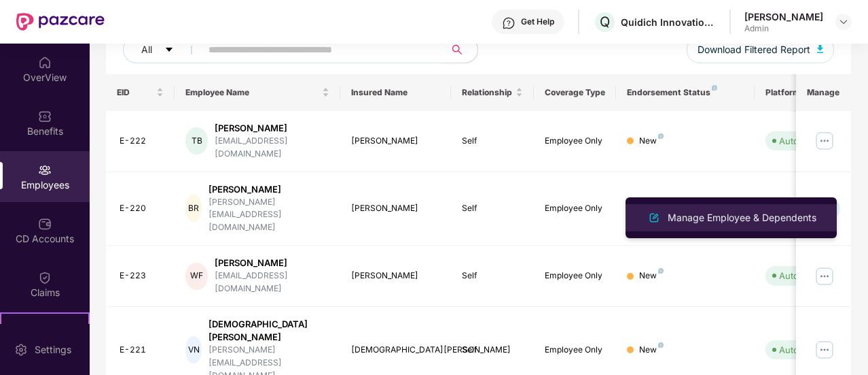  What do you see at coordinates (61, 22) in the screenshot?
I see `img: New Pazcare Logo` at bounding box center [61, 22].